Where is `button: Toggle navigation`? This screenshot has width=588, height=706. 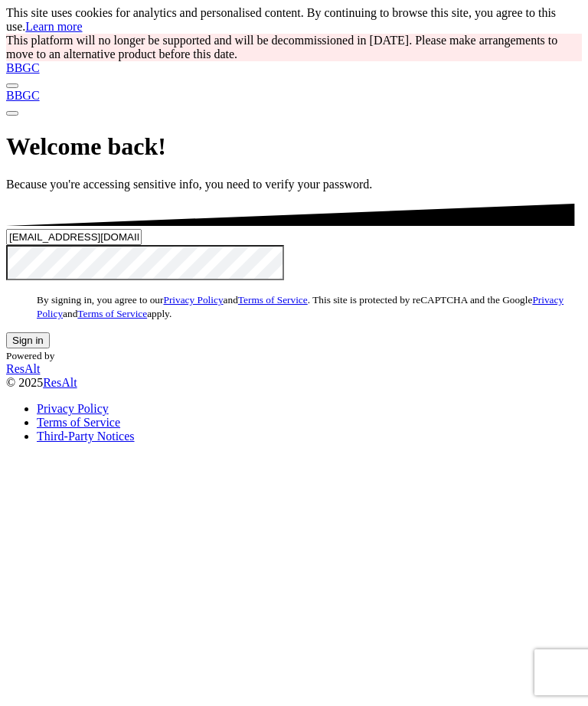 button: Toggle navigation is located at coordinates (12, 86).